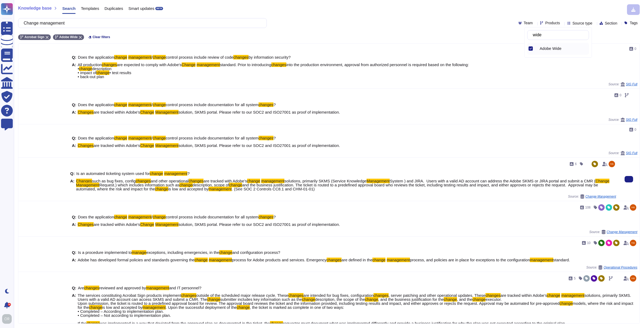 This screenshot has width=644, height=328. What do you see at coordinates (470, 260) in the screenshot?
I see `span: process, and policies are in place for exceptions to the configuration` at bounding box center [470, 260].